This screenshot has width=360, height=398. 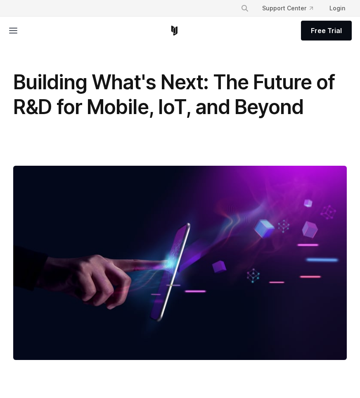 What do you see at coordinates (174, 94) in the screenshot?
I see `span: Building What's Next: The Future of R&D for Mobile, IoT, and Beyond` at bounding box center [174, 94].